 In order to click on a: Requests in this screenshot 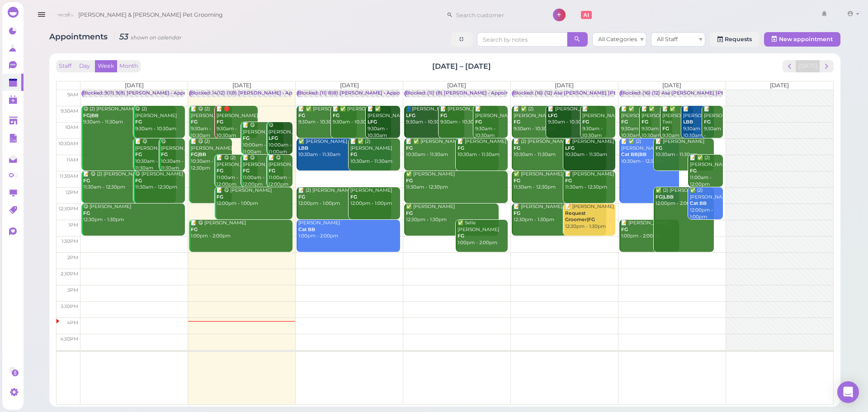, I will do `click(735, 39)`.